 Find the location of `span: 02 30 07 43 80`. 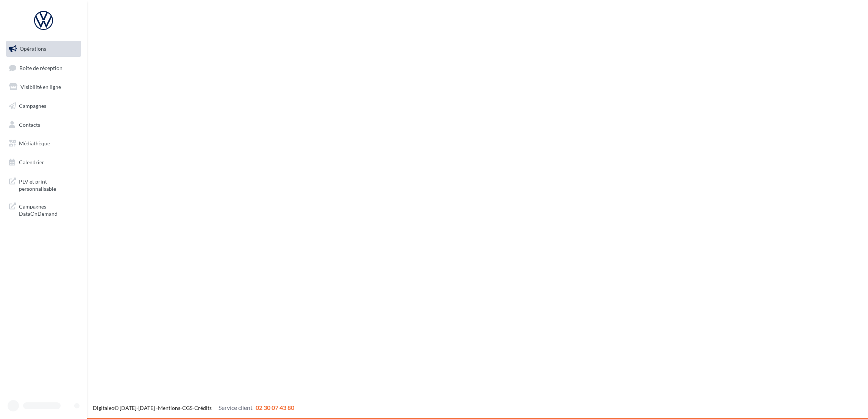

span: 02 30 07 43 80 is located at coordinates (275, 407).